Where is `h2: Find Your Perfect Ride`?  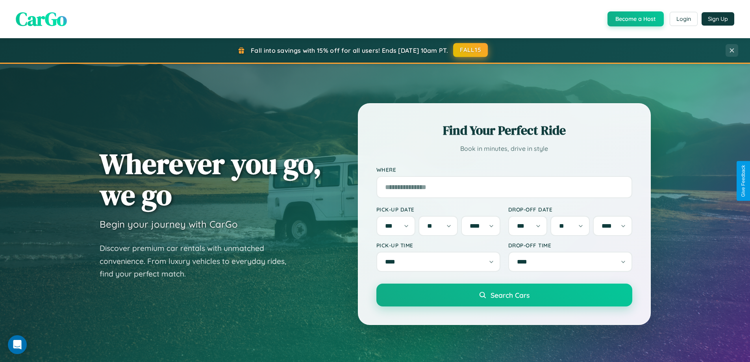 h2: Find Your Perfect Ride is located at coordinates (504, 130).